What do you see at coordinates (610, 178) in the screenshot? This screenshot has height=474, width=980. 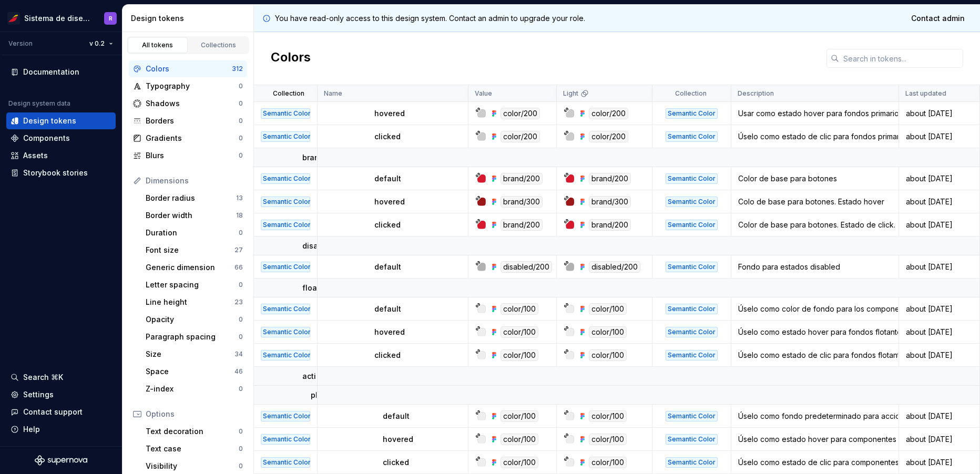 I see `div: brand/200` at bounding box center [610, 178].